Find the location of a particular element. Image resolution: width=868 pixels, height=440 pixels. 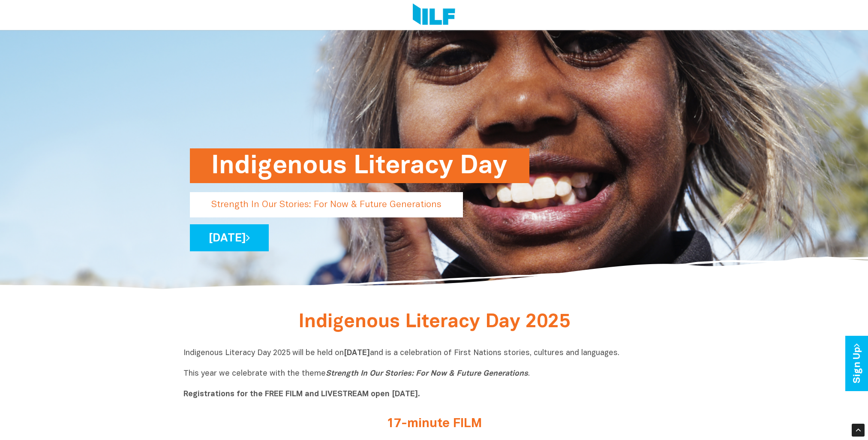

i: Strength In Our Stories: For Now & Future Generations is located at coordinates (427, 373).